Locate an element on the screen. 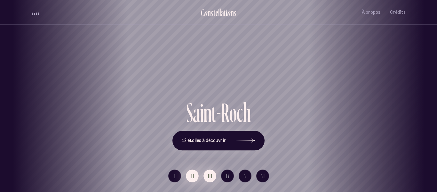 This screenshot has width=437, height=192. span: II is located at coordinates (193, 176).